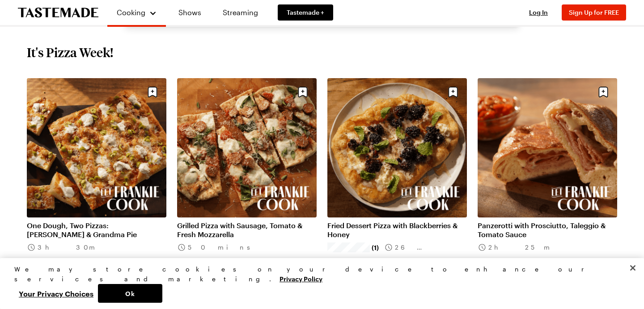  Describe the element at coordinates (633, 268) in the screenshot. I see `button: Close` at that location.